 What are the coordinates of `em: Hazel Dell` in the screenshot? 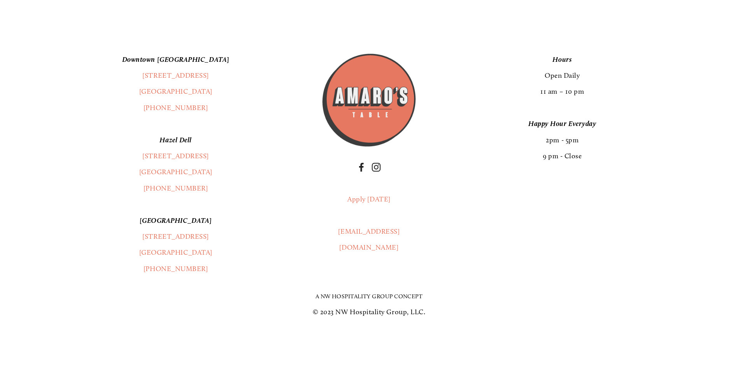 It's located at (175, 140).